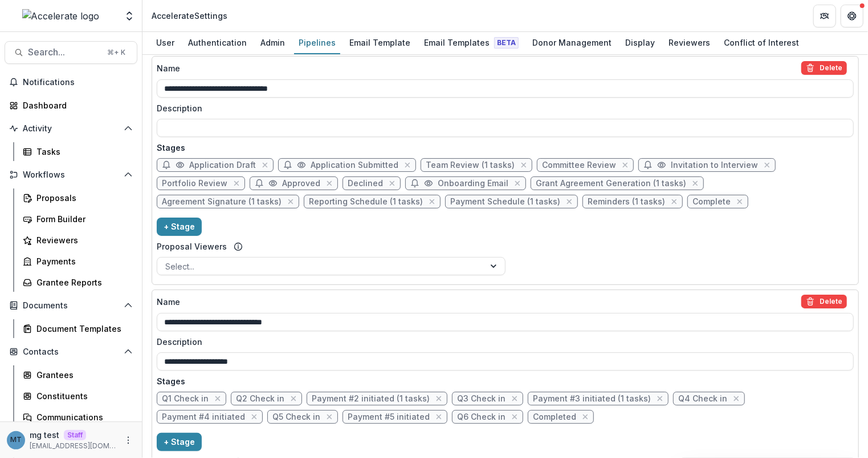 Image resolution: width=868 pixels, height=458 pixels. Describe the element at coordinates (481, 417) in the screenshot. I see `span: Q6 Check in` at that location.